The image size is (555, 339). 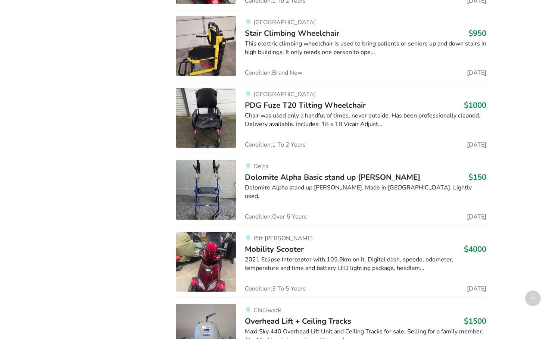 What do you see at coordinates (477, 33) in the screenshot?
I see `h3: $950` at bounding box center [477, 33].